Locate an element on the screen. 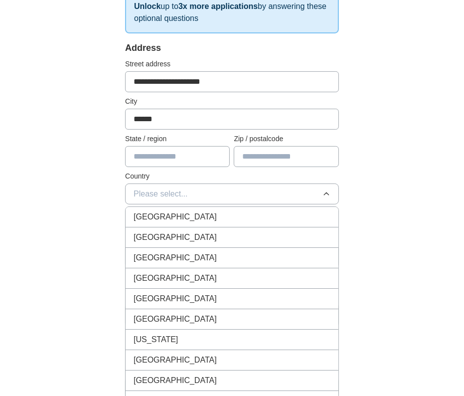 Image resolution: width=464 pixels, height=396 pixels. strong: 3x more applications is located at coordinates (218, 6).